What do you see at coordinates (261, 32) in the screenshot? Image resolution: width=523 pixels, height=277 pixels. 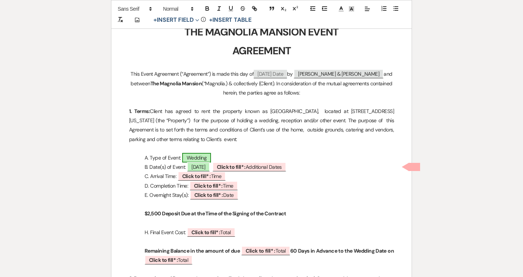 I see `strong: THE MAGNOLIA MANSION EVENT` at bounding box center [261, 32].